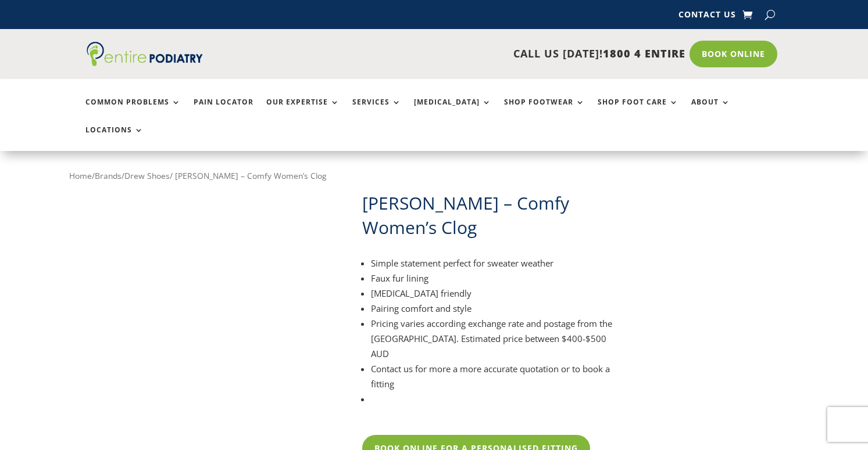  I want to click on a: Contact Us, so click(707, 17).